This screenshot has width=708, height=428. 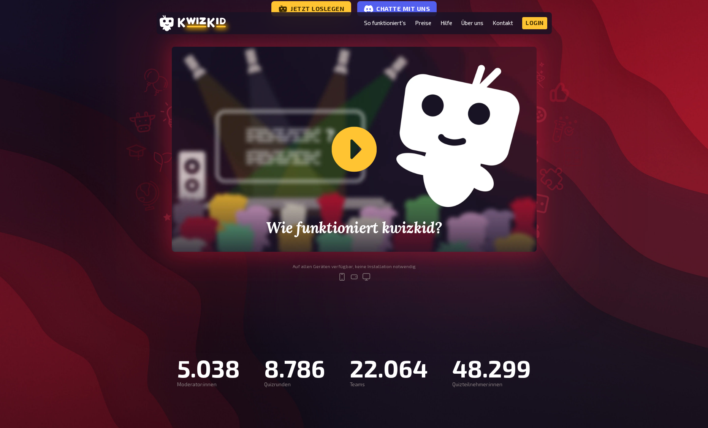 What do you see at coordinates (208, 368) in the screenshot?
I see `div: 5.038` at bounding box center [208, 368].